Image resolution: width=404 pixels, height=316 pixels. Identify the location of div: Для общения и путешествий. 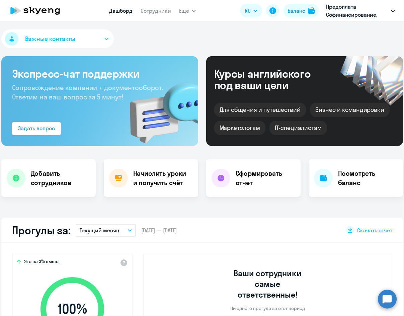
(260, 110).